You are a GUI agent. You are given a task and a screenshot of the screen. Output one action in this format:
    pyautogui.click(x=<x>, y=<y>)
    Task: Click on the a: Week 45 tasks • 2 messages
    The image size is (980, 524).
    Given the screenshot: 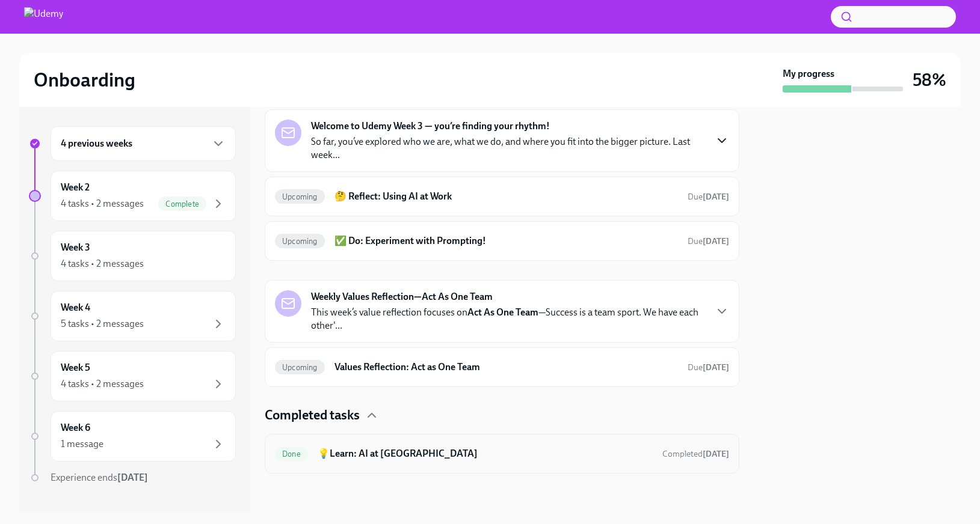 What is the action you would take?
    pyautogui.click(x=132, y=317)
    